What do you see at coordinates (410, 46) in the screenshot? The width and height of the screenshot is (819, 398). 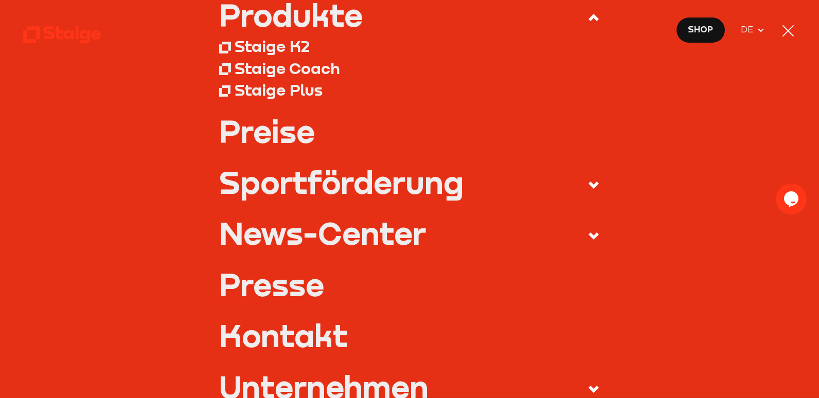 I see `a: Staige K2` at bounding box center [410, 46].